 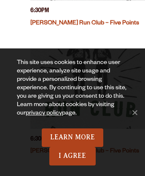 What do you see at coordinates (73, 94) in the screenshot?
I see `div: This site uses cookies to enhance user experience, analyze site usage and provide a personalized ...` at bounding box center [73, 94].